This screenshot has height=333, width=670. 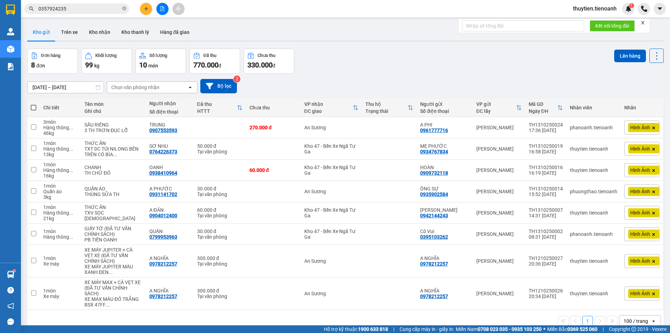 I want to click on div: Số điện thoại, so click(x=445, y=111).